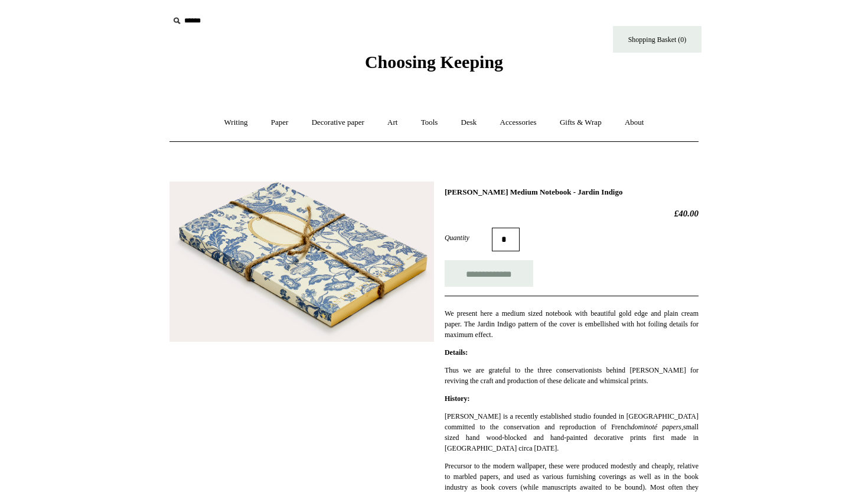  Describe the element at coordinates (518, 122) in the screenshot. I see `a: Accessories` at that location.